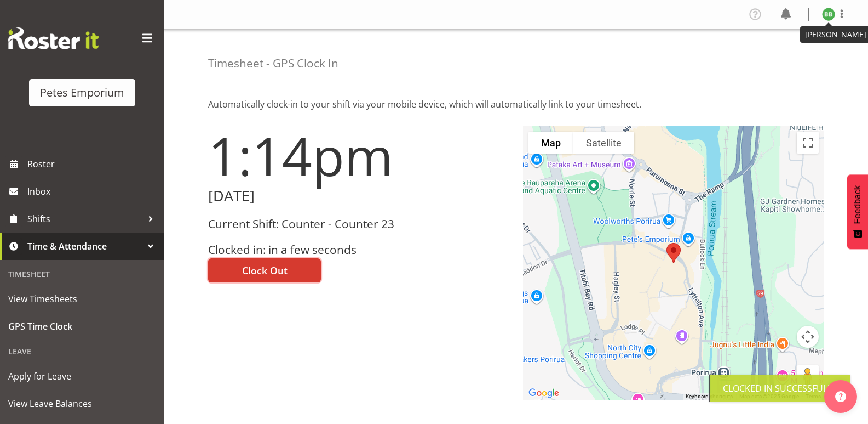 This screenshot has height=424, width=868. What do you see at coordinates (807, 376) in the screenshot?
I see `button: Drag Pegman onto the map to open Street View` at bounding box center [807, 376].